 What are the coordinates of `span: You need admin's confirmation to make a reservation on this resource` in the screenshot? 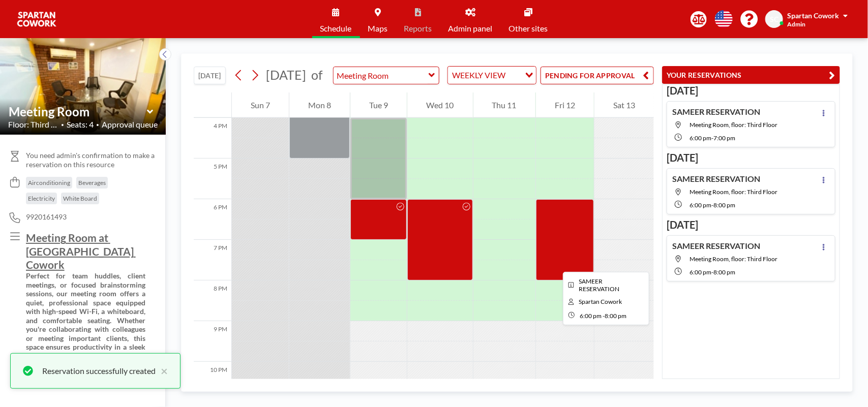 It's located at (92, 159).